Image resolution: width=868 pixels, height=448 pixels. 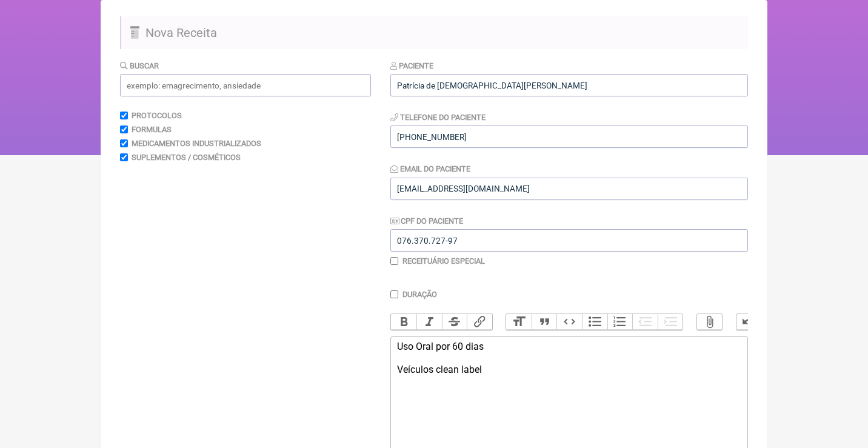 What do you see at coordinates (427, 221) in the screenshot?
I see `label: CPF do Paciente` at bounding box center [427, 221].